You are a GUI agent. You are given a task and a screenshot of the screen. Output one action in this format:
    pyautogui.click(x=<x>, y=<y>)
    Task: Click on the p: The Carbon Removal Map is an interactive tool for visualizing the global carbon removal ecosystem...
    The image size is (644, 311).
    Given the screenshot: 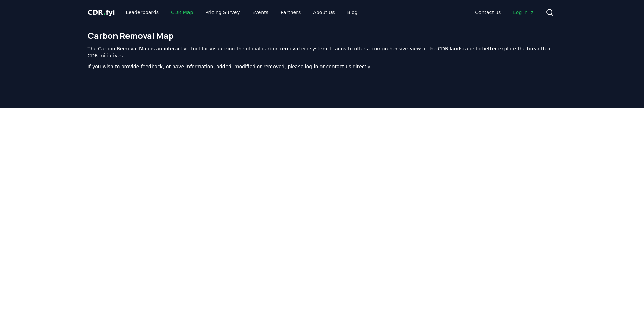 What is the action you would take?
    pyautogui.click(x=322, y=52)
    